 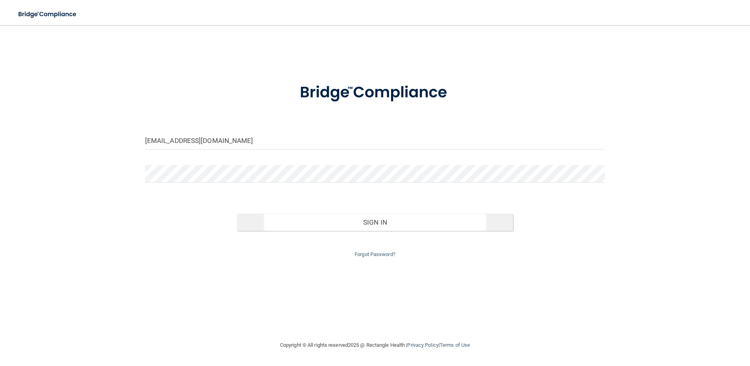 What do you see at coordinates (375, 222) in the screenshot?
I see `button: Sign In` at bounding box center [375, 222].